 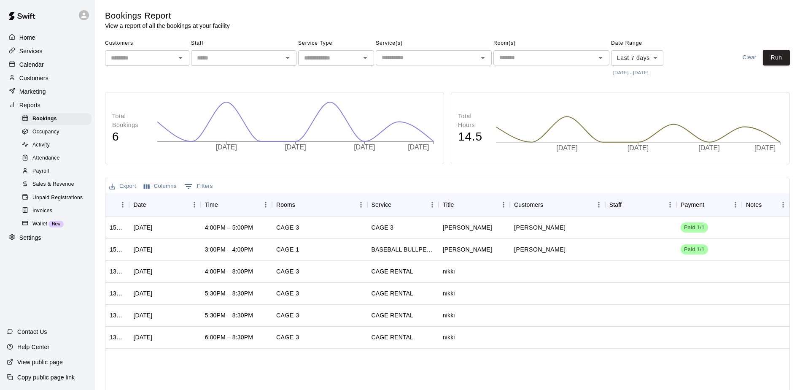 I want to click on div: Wed, Oct 15, 2025, so click(x=143, y=293).